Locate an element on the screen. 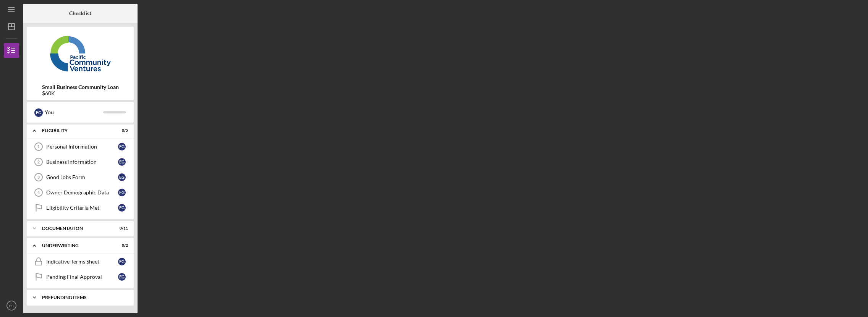 Image resolution: width=868 pixels, height=317 pixels. div: Indicative Terms Sheet is located at coordinates (82, 261).